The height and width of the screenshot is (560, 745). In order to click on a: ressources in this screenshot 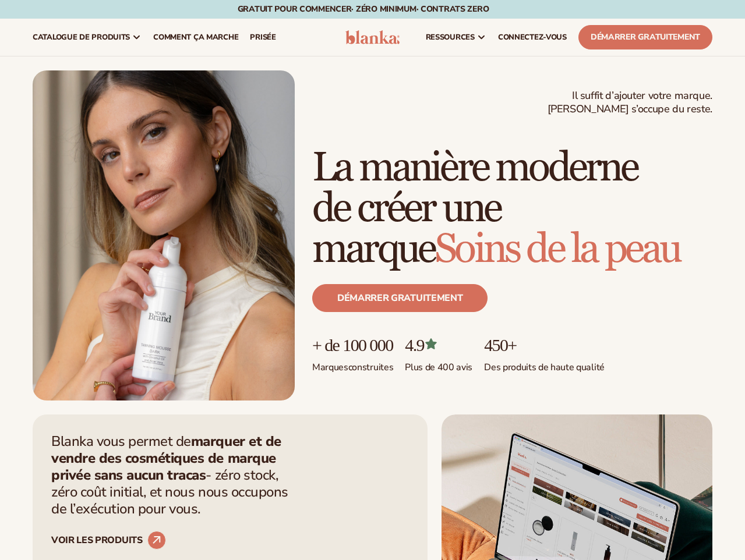, I will do `click(456, 37)`.